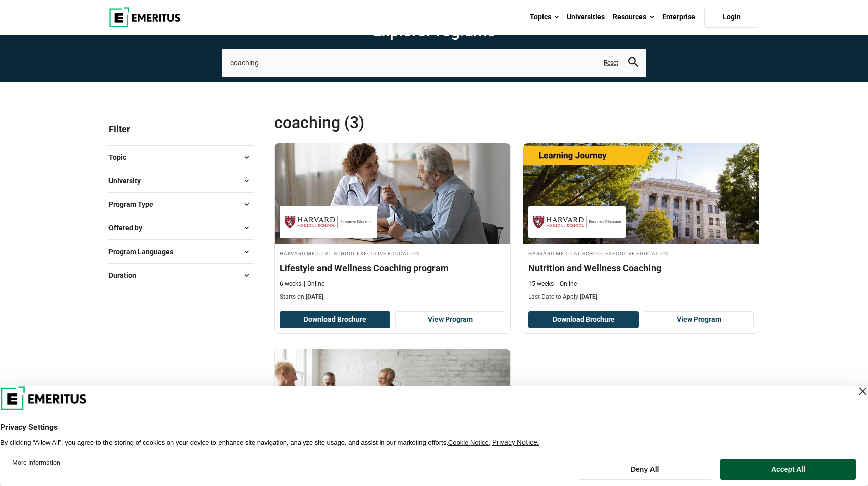 This screenshot has height=486, width=868. Describe the element at coordinates (181, 251) in the screenshot. I see `button: Program Languages` at that location.